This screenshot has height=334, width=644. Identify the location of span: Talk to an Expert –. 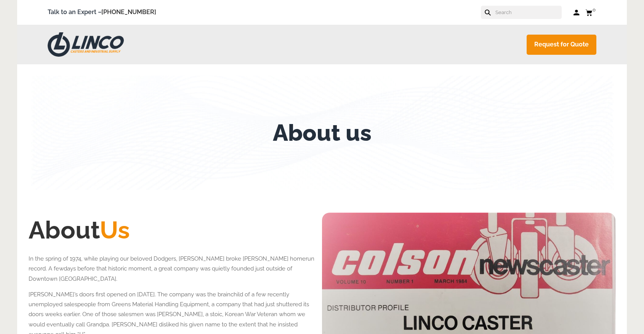
(102, 12).